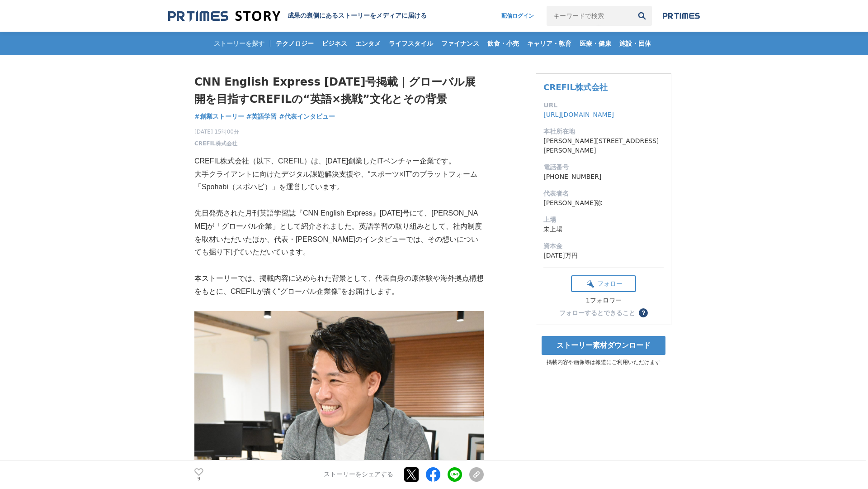 This screenshot has width=868, height=489. What do you see at coordinates (635, 43) in the screenshot?
I see `span: 施設・団体` at bounding box center [635, 43].